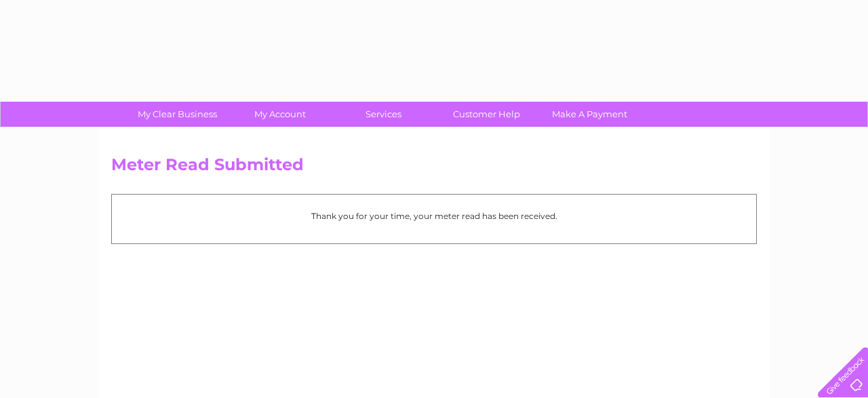 Image resolution: width=868 pixels, height=398 pixels. I want to click on p: Thank you for your time, your meter read has been received., so click(434, 215).